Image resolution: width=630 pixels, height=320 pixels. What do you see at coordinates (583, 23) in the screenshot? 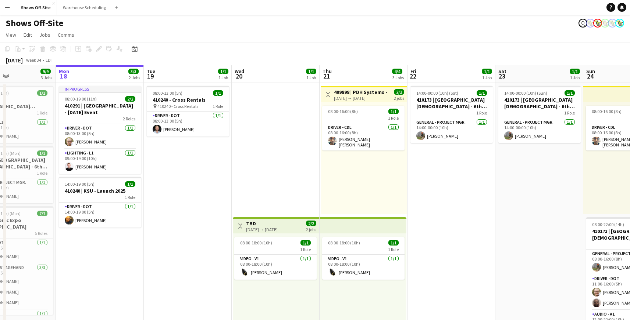
I see `app-user-avatar: Toryn Tamborello` at bounding box center [583, 23].